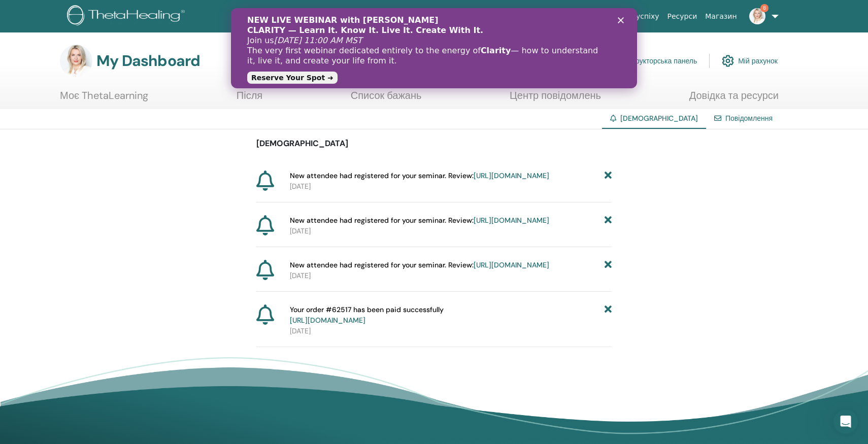  What do you see at coordinates (62, 70) in the screenshot?
I see `a: Reserve Your Spot ➜` at bounding box center [62, 70].